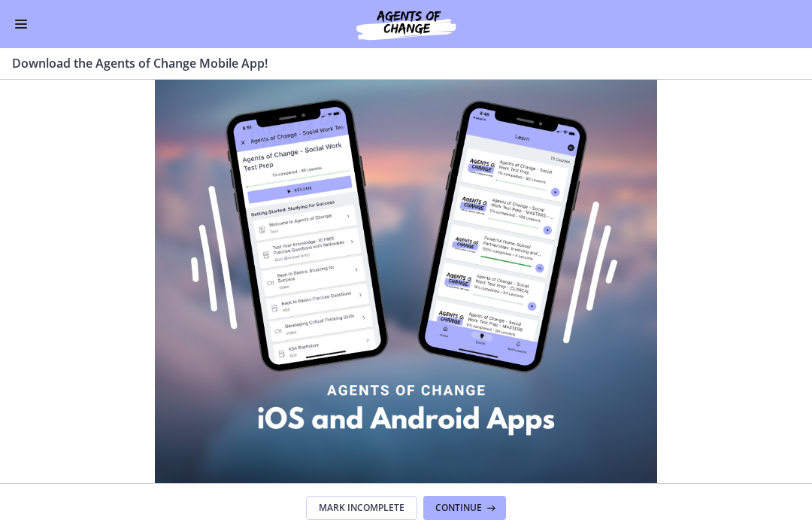 This screenshot has width=812, height=532. Describe the element at coordinates (406, 274) in the screenshot. I see `img: Agents_of_Change_Mobile_App_Now_Available!.png` at that location.